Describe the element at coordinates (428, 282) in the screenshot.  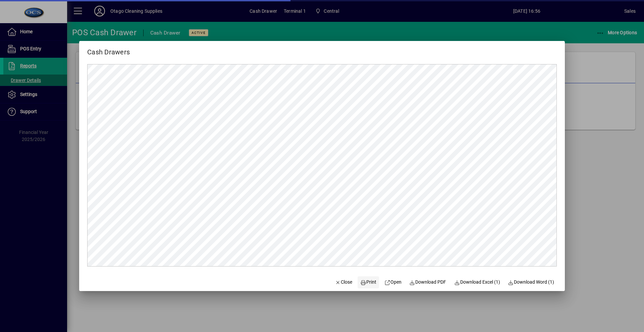
I see `span: Download PDF` at that location.